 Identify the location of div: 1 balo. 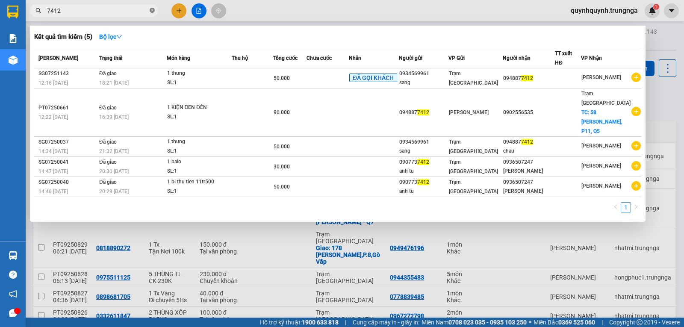
(199, 162).